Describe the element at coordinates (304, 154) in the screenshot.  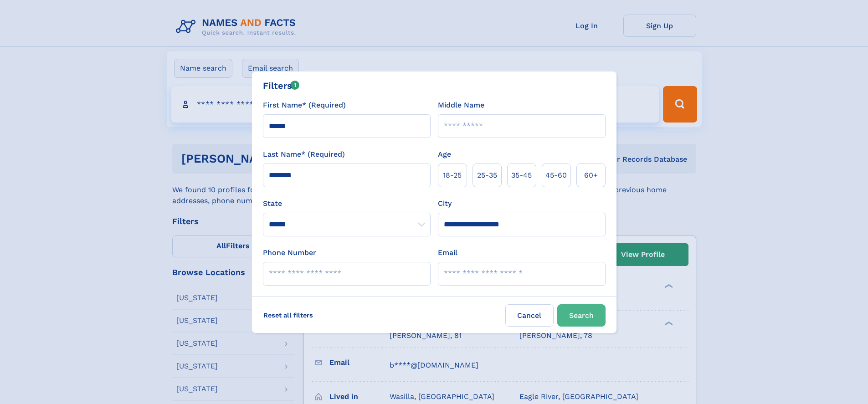
I see `label: Last Name* (Required)` at that location.